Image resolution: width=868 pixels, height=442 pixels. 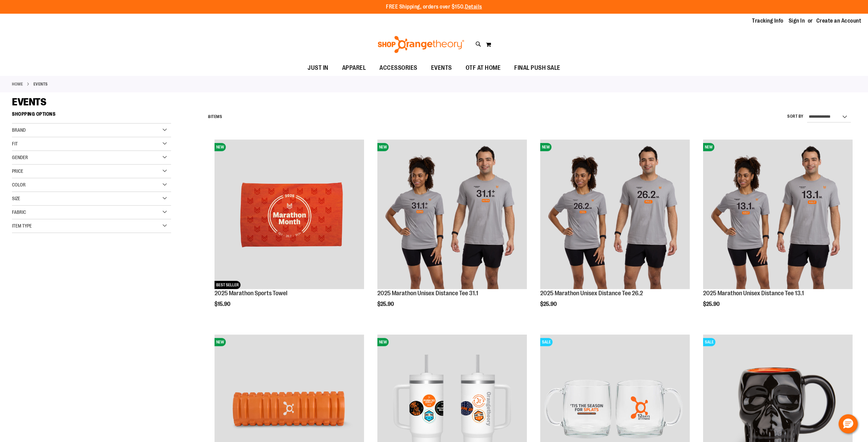 I want to click on span: 8, so click(x=209, y=117).